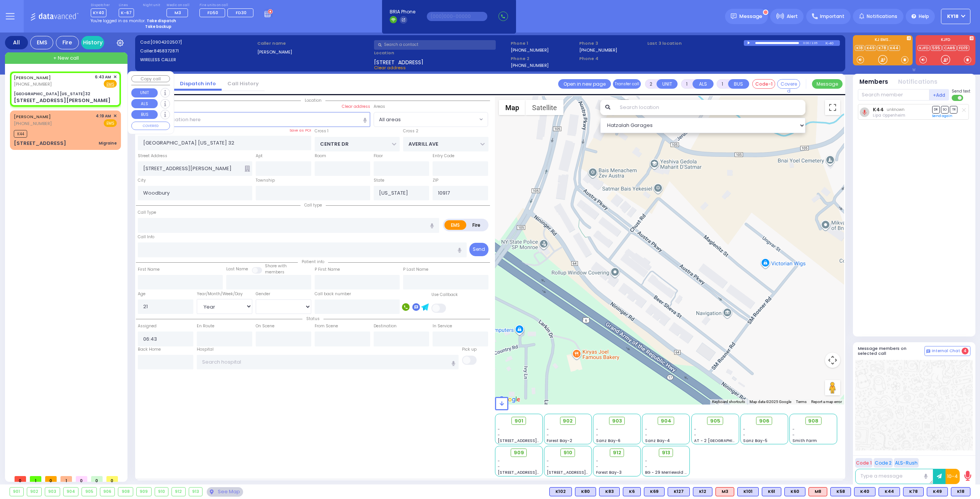  I want to click on span: You're logged in as monitor., so click(118, 21).